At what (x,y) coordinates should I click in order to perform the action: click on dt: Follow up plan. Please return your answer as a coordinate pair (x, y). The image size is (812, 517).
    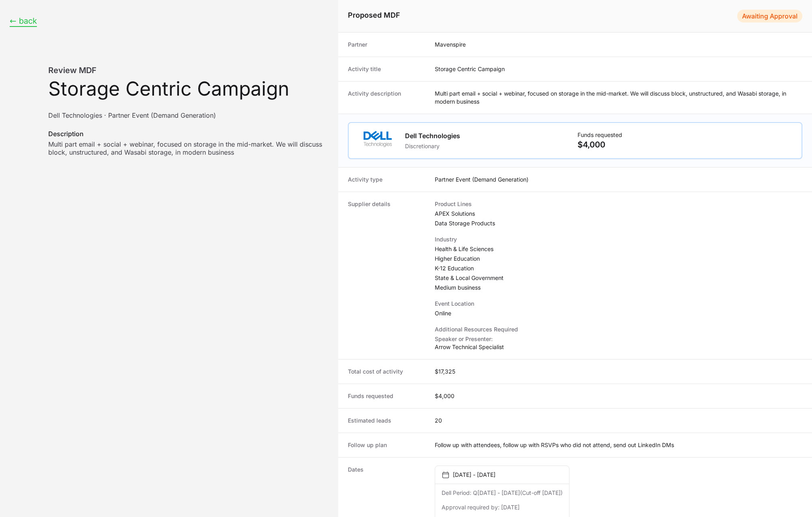
    Looking at the image, I should click on (386, 445).